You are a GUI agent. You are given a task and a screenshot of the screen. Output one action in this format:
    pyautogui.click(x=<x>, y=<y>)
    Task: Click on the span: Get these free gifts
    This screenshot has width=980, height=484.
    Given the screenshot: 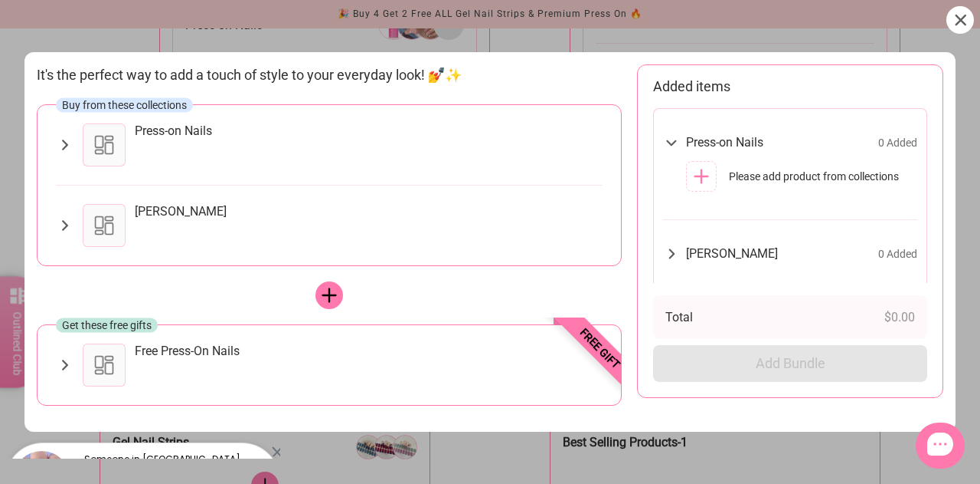 What is the action you would take?
    pyautogui.click(x=107, y=325)
    